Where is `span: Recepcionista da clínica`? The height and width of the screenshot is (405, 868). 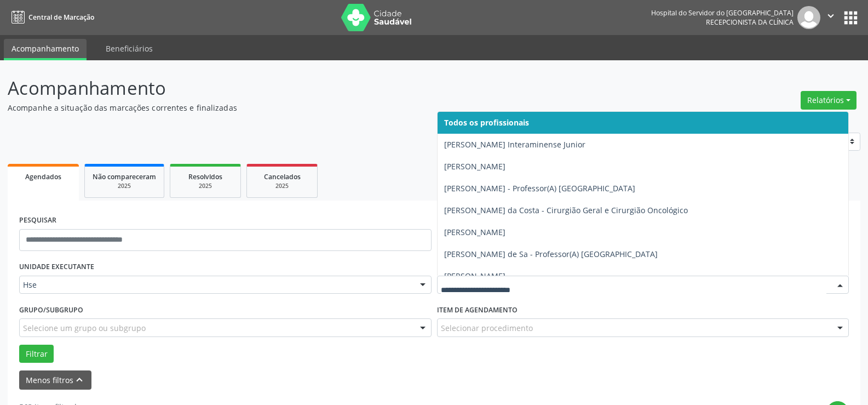 span: Recepcionista da clínica is located at coordinates (750, 22).